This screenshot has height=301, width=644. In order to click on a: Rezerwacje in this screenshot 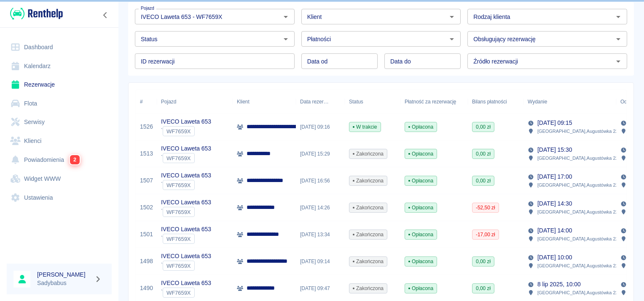, I will do `click(59, 85)`.